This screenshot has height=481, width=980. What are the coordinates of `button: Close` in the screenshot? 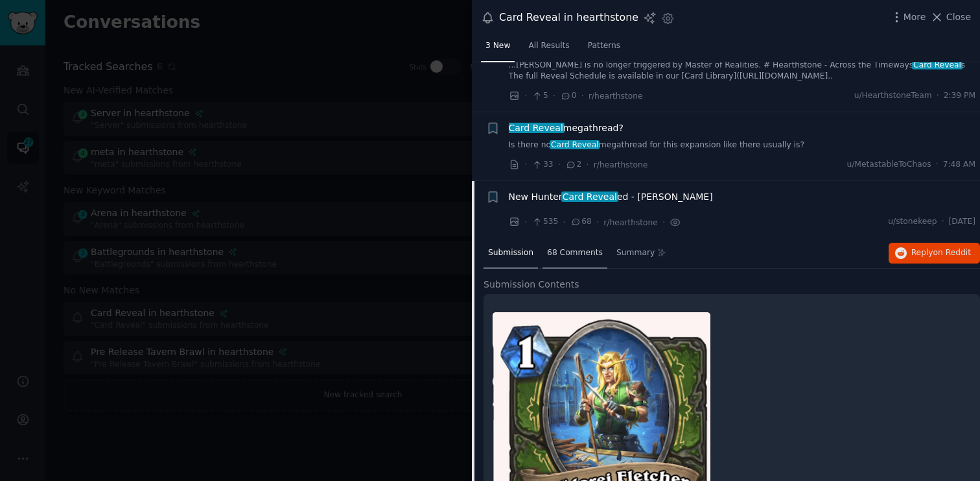 It's located at (950, 17).